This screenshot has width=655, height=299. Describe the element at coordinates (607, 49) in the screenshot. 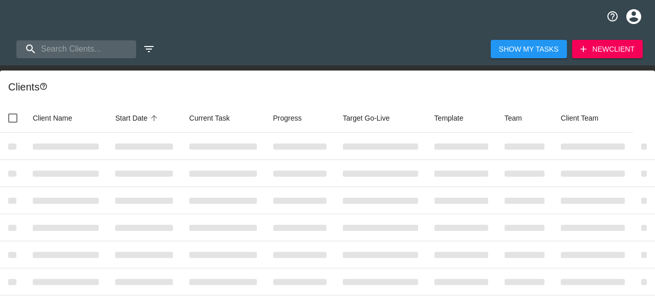

I see `span: New Client` at that location.